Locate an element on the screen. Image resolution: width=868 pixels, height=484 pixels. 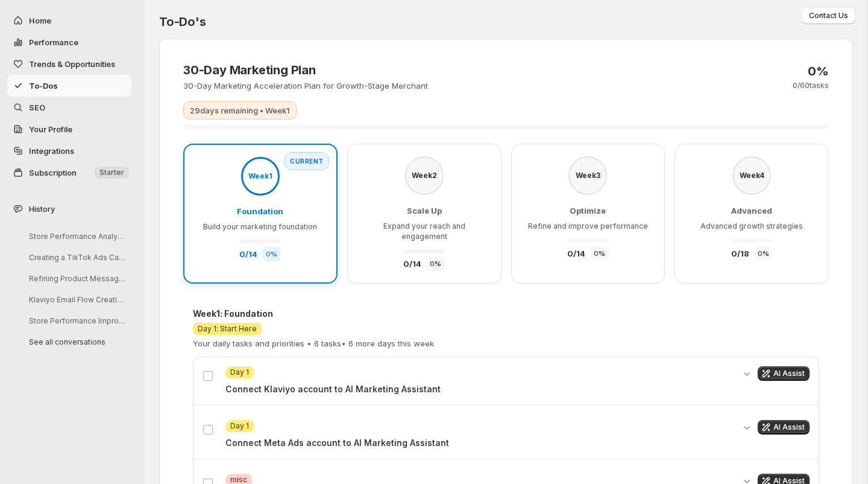
p: 29 days remaining • Week 1 is located at coordinates (240, 111).